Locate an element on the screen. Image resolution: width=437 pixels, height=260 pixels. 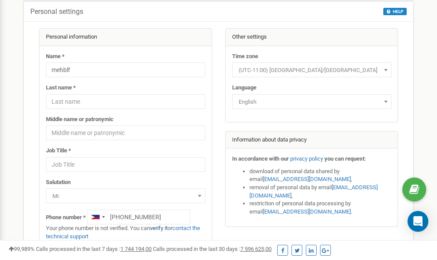
label: Time zone is located at coordinates (245, 56).